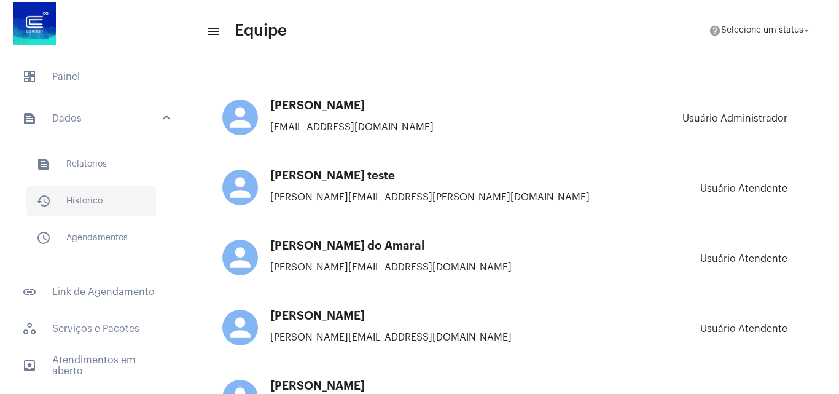  Describe the element at coordinates (806, 31) in the screenshot. I see `mat-icon: arrow_drop_down` at that location.